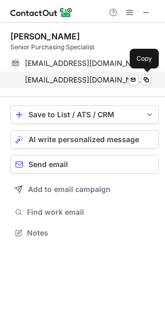  What do you see at coordinates (83, 139) in the screenshot?
I see `span: AI write personalized message` at bounding box center [83, 139].